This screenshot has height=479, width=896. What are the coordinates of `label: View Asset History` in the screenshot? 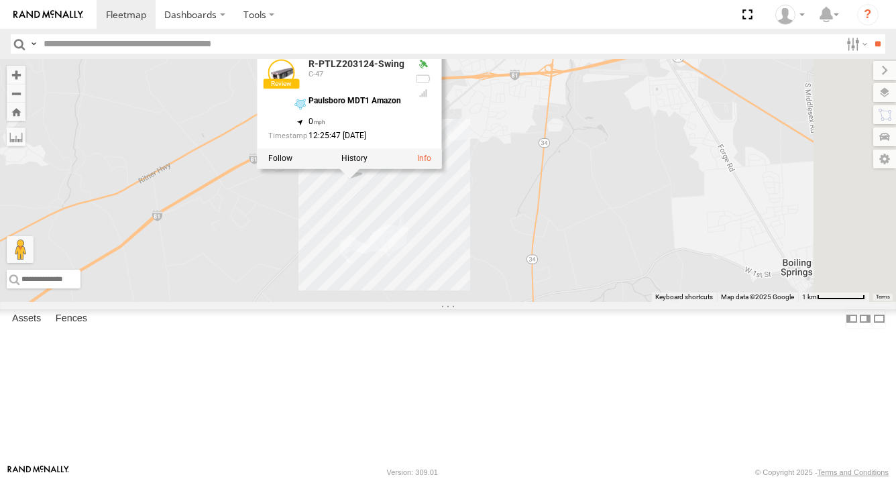 It's located at (354, 159).